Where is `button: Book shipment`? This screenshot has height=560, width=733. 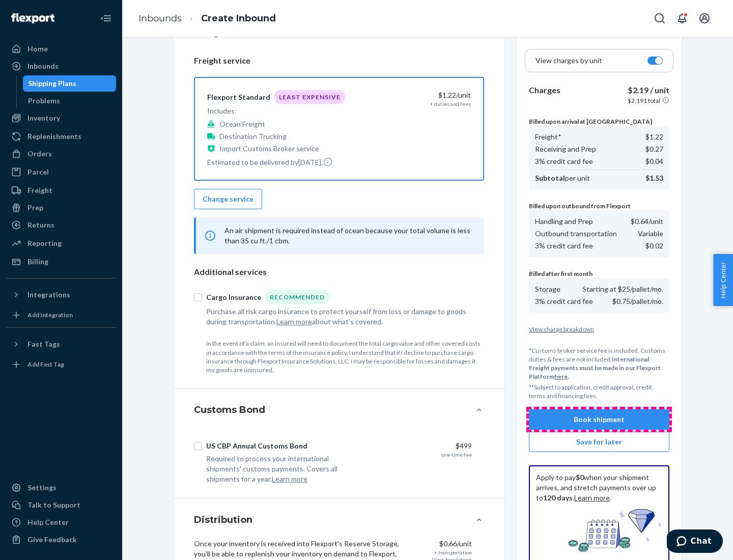
button: Book shipment is located at coordinates (600, 420).